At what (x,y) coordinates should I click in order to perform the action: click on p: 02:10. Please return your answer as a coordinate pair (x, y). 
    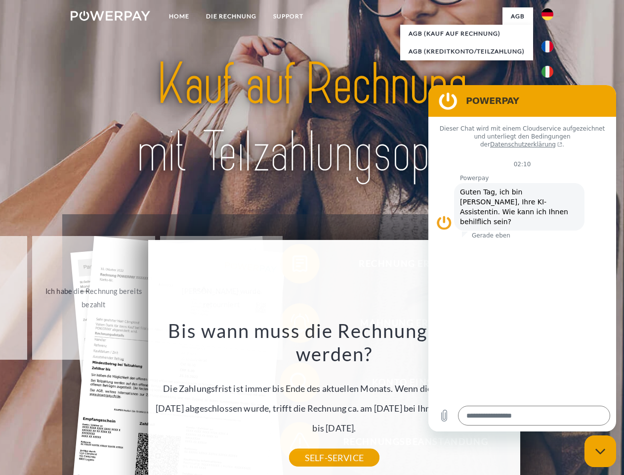
    Looking at the image, I should click on (94, 79).